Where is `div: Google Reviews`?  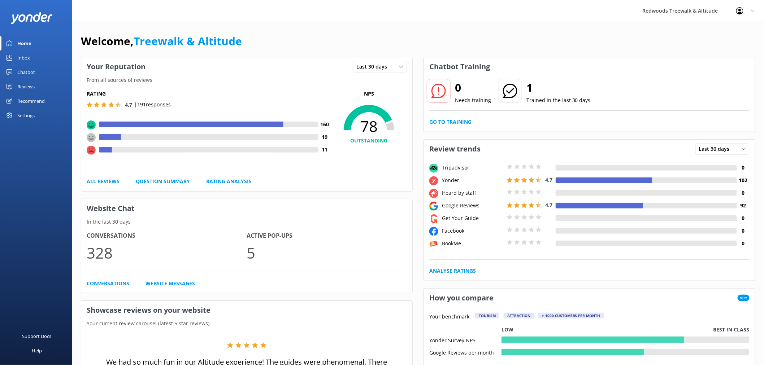 div: Google Reviews is located at coordinates (473, 206).